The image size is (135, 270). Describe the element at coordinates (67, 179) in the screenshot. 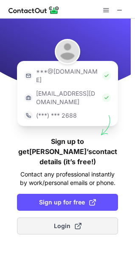

I see `p: Contact any professional instantly by work/personal emails or phone.` at that location.